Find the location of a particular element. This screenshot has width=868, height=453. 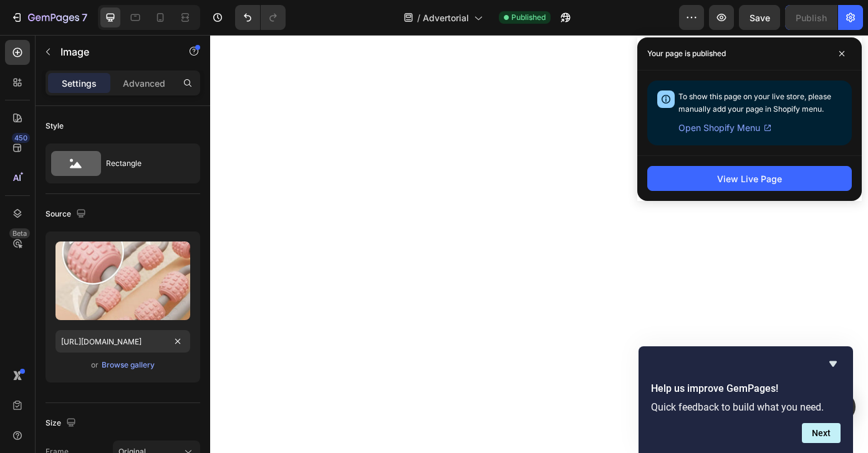

span: To show this page on your live store, please manually add your page in Shopify menu. is located at coordinates (754, 103).